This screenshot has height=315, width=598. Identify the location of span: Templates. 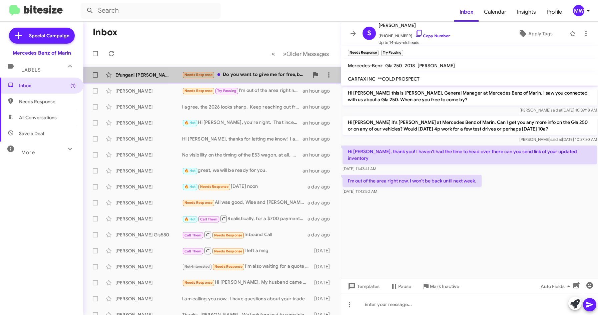
(363, 287).